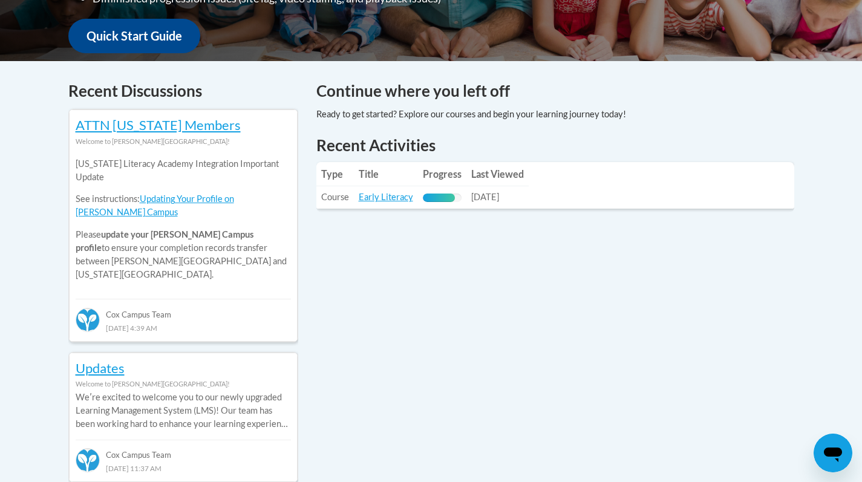 The image size is (862, 482). I want to click on p: Weʹre excited to welcome you to our newly upgraded Learning Management System (LMS)! Our team has..., so click(183, 411).